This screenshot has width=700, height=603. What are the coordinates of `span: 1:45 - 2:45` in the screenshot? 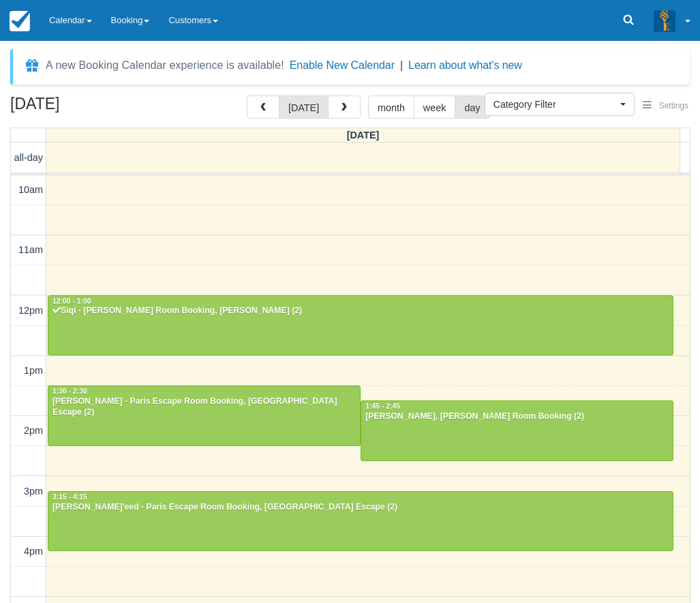 It's located at (382, 406).